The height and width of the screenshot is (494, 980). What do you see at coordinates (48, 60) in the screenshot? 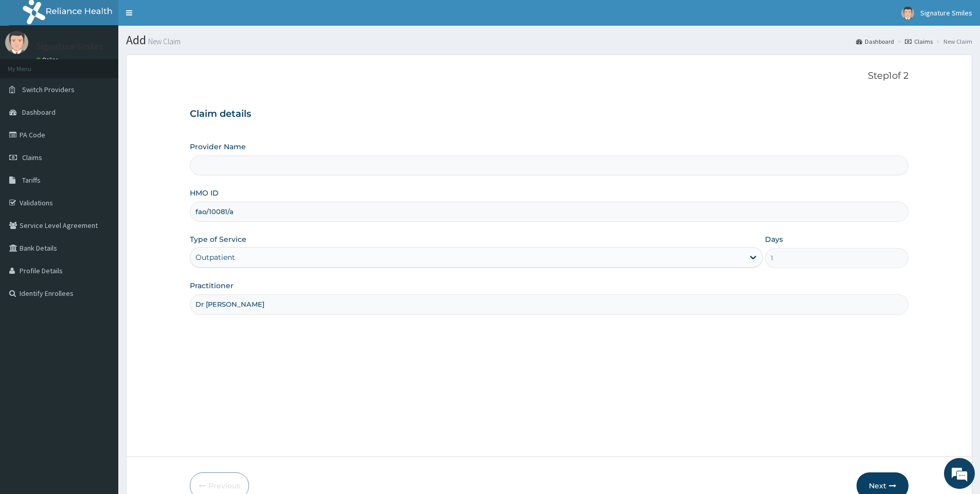
I see `a: Online` at bounding box center [48, 60].